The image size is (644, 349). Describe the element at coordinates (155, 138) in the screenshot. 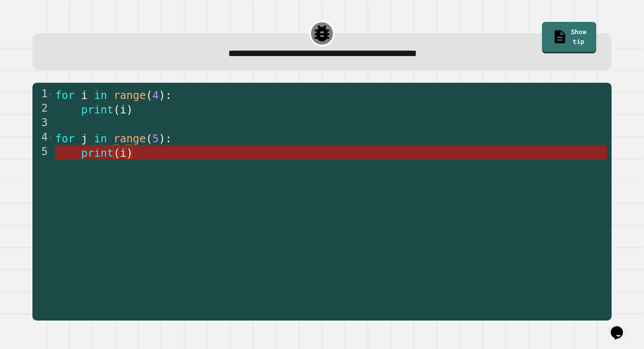

I see `span: 5` at that location.